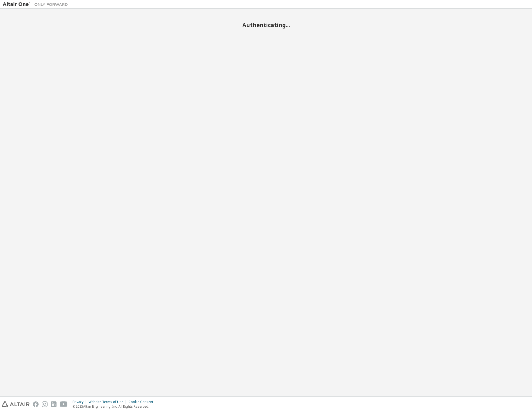 This screenshot has width=532, height=412. What do you see at coordinates (36, 405) in the screenshot?
I see `img: facebook.svg` at bounding box center [36, 405].